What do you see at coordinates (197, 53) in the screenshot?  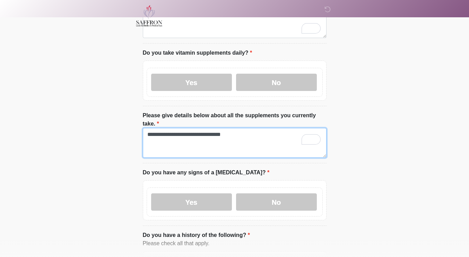 I see `label: Do you take vitamin supplements daily?` at bounding box center [197, 53].